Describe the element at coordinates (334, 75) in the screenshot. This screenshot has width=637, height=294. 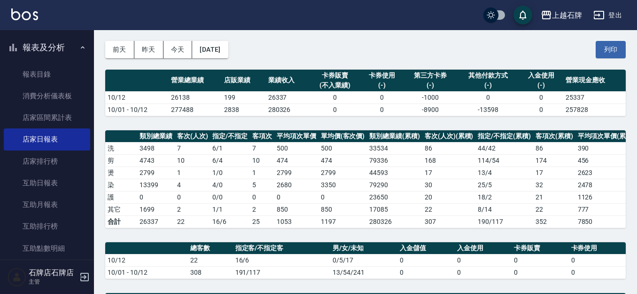
I see `div: 卡券販賣` at that location.